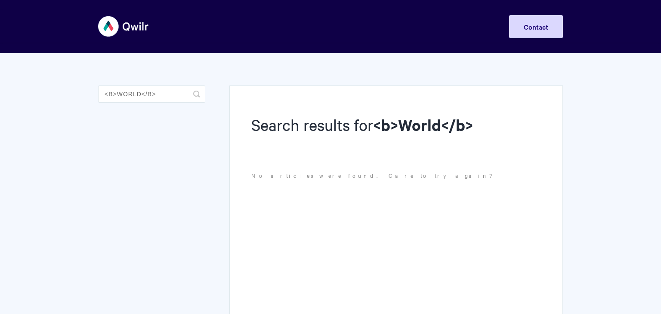 Image resolution: width=661 pixels, height=314 pixels. Describe the element at coordinates (123, 26) in the screenshot. I see `img: Qwilr Help Center` at that location.